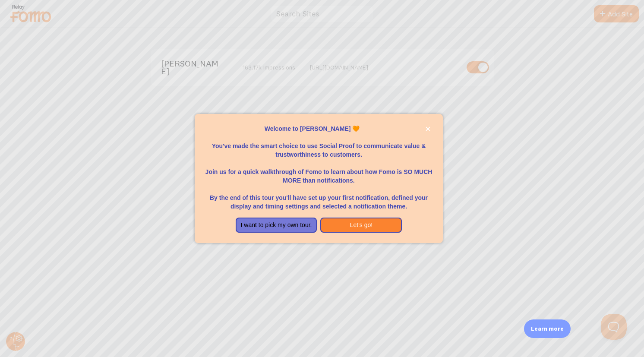  Describe the element at coordinates (276, 226) in the screenshot. I see `button: I want to pick my own tour.` at that location.